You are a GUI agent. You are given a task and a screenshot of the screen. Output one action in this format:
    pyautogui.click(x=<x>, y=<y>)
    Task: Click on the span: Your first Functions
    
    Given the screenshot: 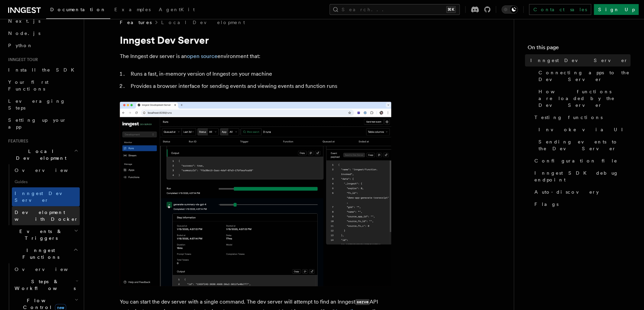 What is the action you would take?
    pyautogui.click(x=28, y=86)
    